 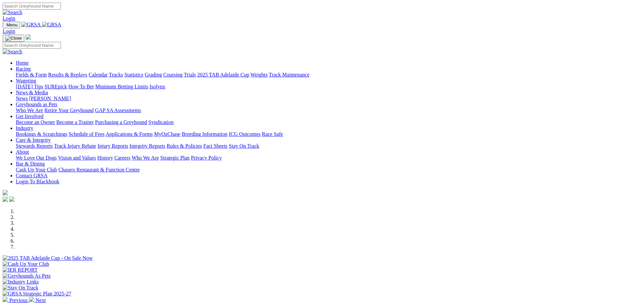 I want to click on a: Syndication, so click(x=161, y=122).